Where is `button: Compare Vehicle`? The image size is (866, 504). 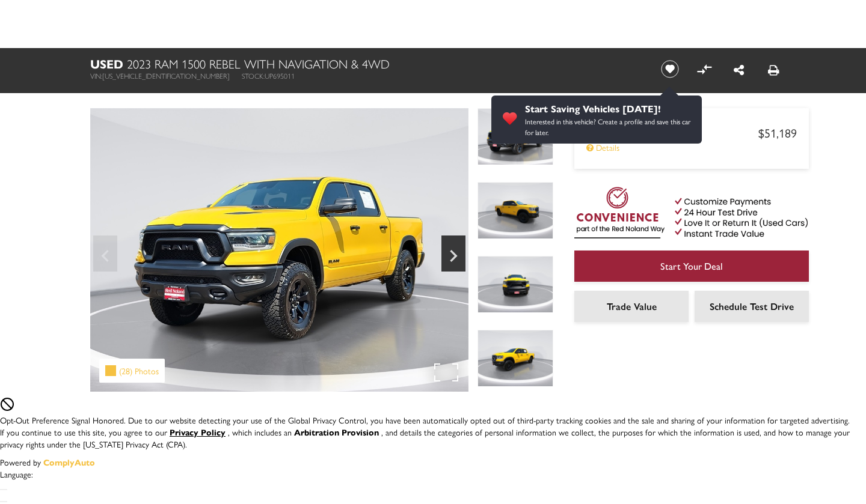
button: Compare Vehicle is located at coordinates (704, 69).